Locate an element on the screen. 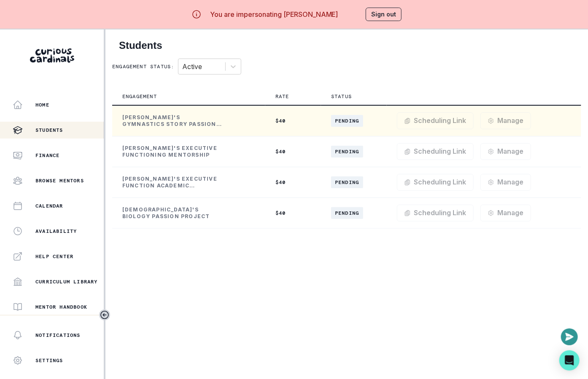 The width and height of the screenshot is (588, 379). p: Students is located at coordinates (50, 130).